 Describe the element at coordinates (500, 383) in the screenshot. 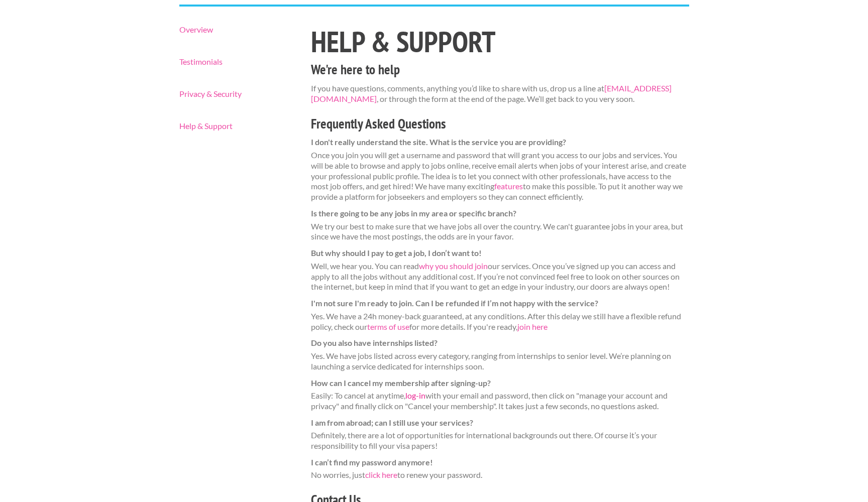

I see `dt: How can I cancel my membership after signing-up?` at that location.